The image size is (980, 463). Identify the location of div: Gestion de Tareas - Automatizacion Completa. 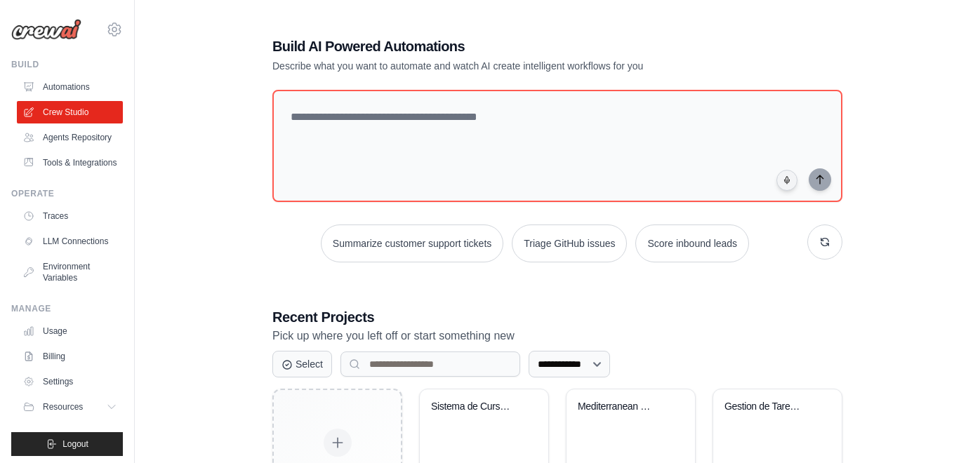
(766, 408).